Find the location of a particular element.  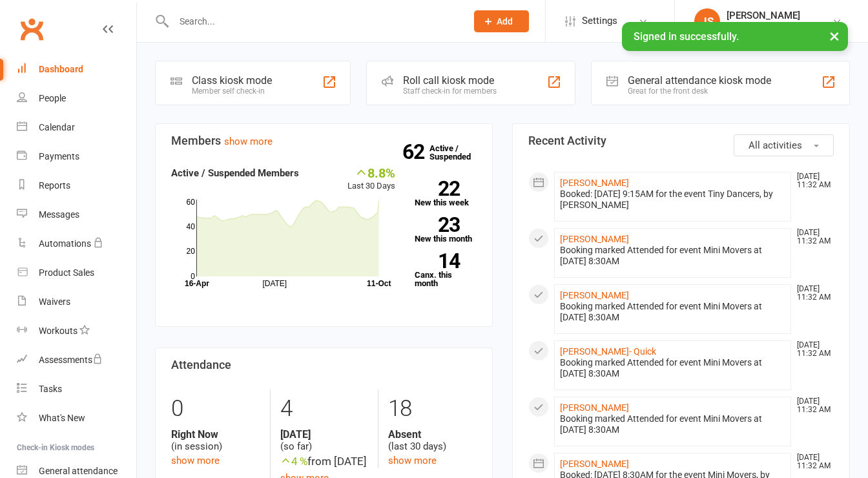

div: Calendar is located at coordinates (57, 127).